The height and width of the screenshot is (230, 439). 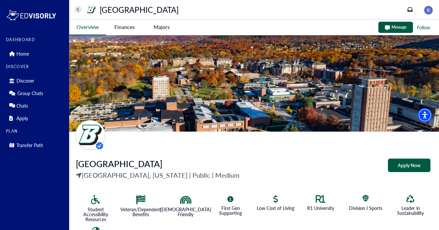 I want to click on p: R1 University, so click(x=320, y=208).